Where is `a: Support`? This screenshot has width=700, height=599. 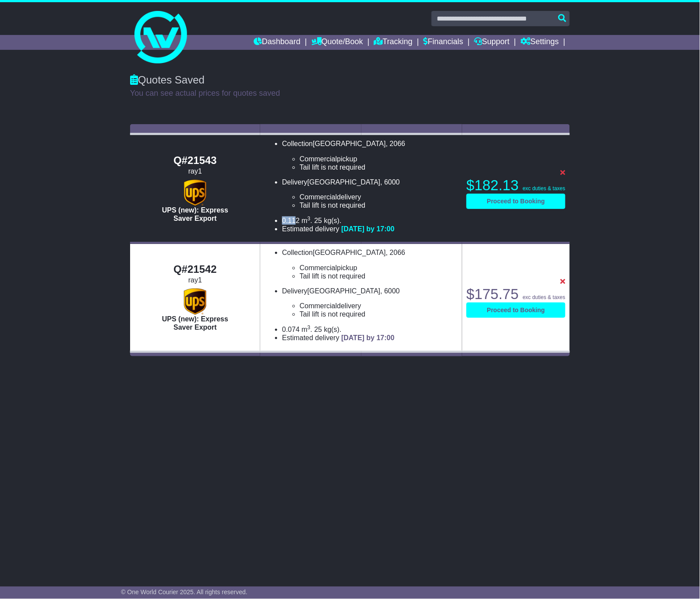 a: Support is located at coordinates (491, 42).